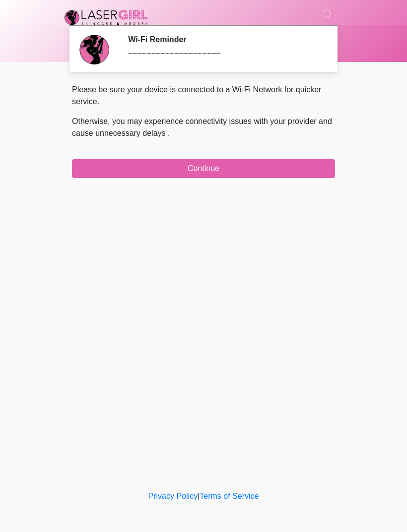  I want to click on img: Laser Girl Med Spa LLC Logo, so click(106, 17).